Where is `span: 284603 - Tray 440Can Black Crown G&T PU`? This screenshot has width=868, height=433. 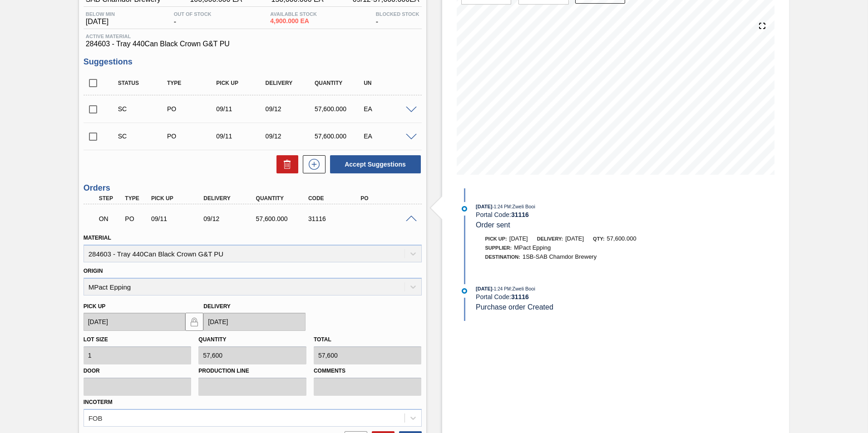 span: 284603 - Tray 440Can Black Crown G&T PU is located at coordinates (252, 44).